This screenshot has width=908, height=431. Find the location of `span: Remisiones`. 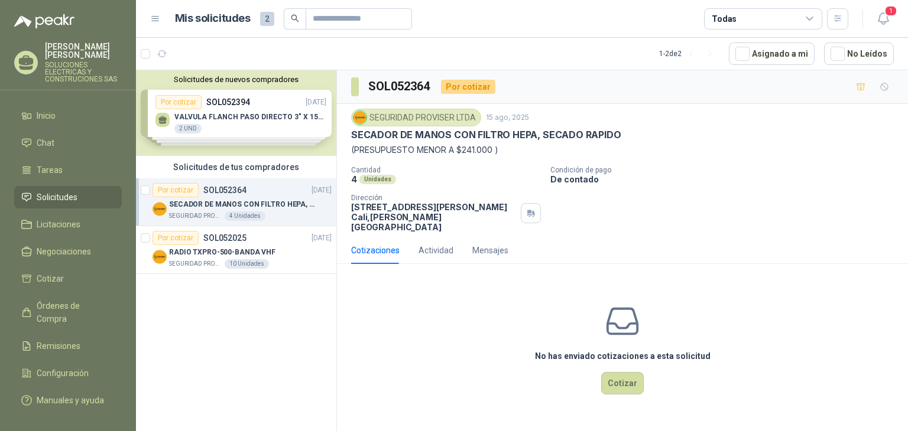

span: Remisiones is located at coordinates (59, 346).